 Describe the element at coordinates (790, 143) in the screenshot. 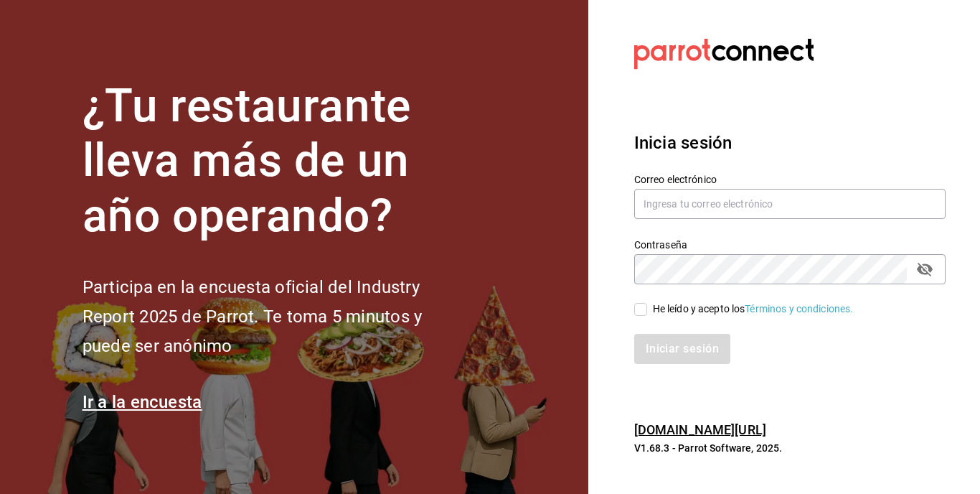

I see `h3: Inicia sesión` at that location.